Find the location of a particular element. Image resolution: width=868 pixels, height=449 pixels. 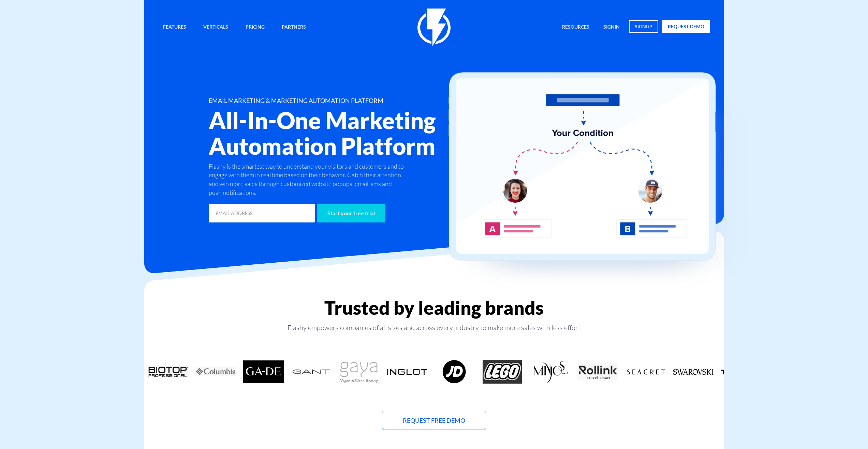

div: 11 / 18 is located at coordinates (598, 371).